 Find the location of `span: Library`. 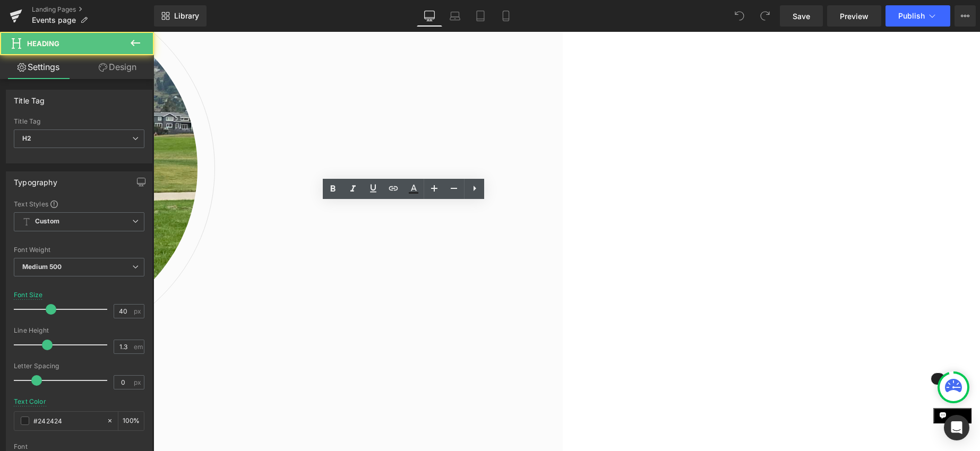

span: Library is located at coordinates (186, 16).